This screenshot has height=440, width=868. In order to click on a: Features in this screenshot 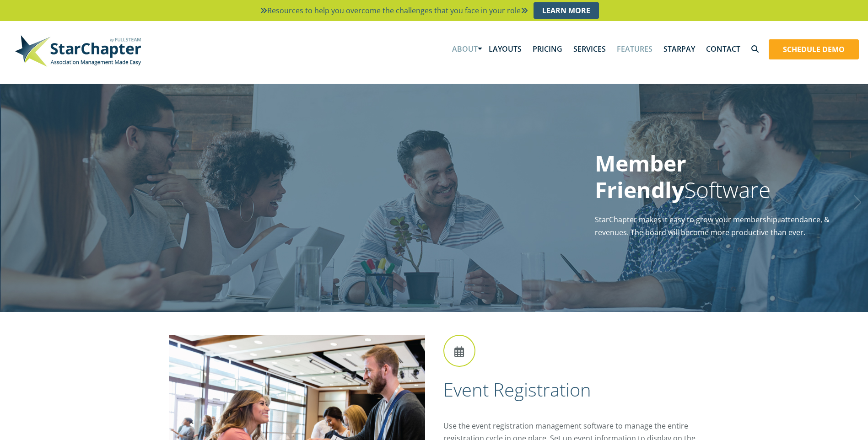, I will do `click(635, 49)`.